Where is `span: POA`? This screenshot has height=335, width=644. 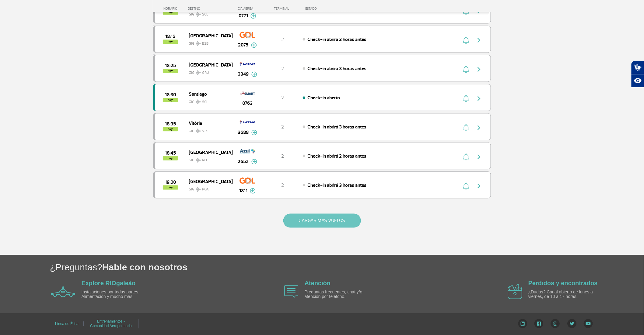 span: POA is located at coordinates (205, 190).